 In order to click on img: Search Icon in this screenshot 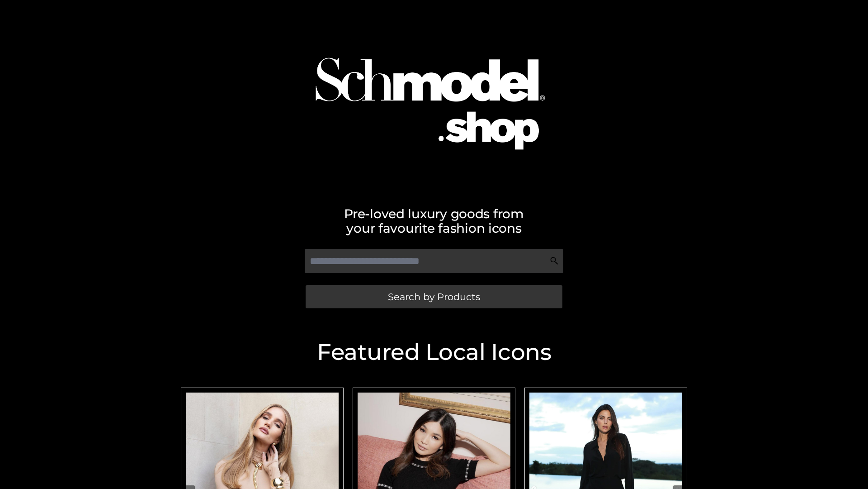, I will do `click(554, 261)`.